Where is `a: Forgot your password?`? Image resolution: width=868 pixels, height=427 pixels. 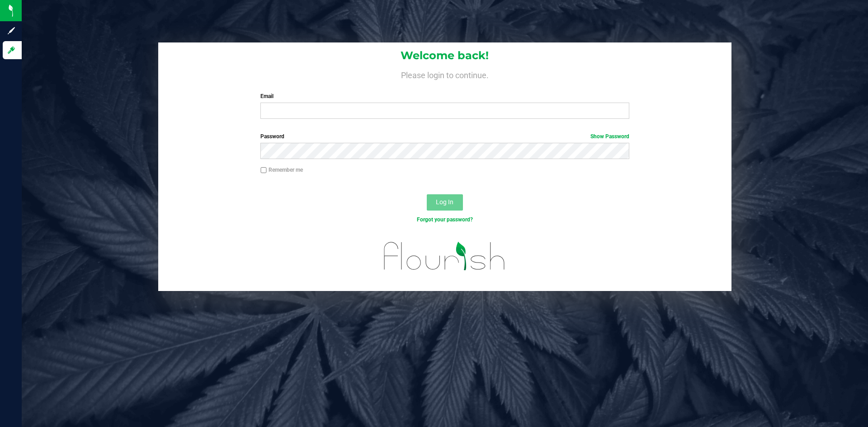 a: Forgot your password? is located at coordinates (445, 219).